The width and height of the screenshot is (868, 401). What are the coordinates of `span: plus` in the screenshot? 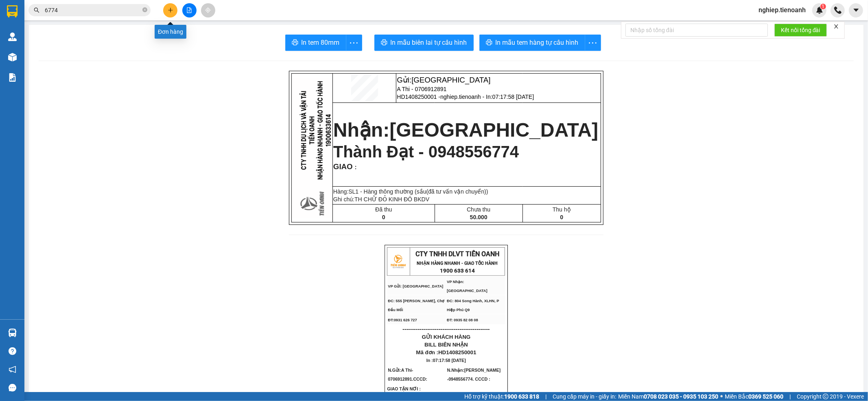 It's located at (170, 10).